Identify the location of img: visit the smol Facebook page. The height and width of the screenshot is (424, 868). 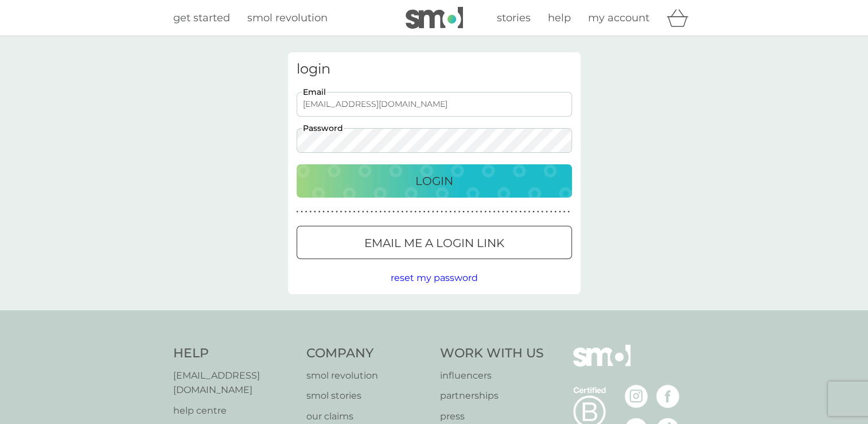
(667, 396).